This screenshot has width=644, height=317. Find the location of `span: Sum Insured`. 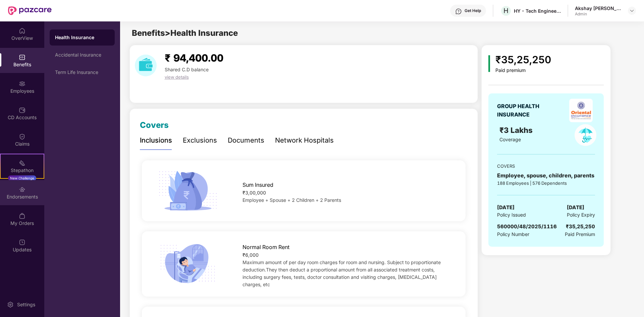

span: Sum Insured is located at coordinates (258, 185).